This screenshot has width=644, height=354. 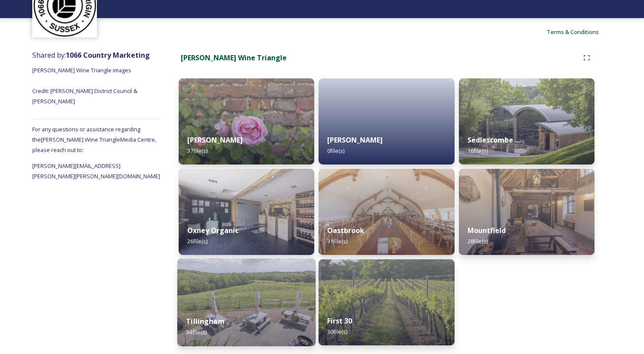 I want to click on span: 26 file(s), so click(x=197, y=242).